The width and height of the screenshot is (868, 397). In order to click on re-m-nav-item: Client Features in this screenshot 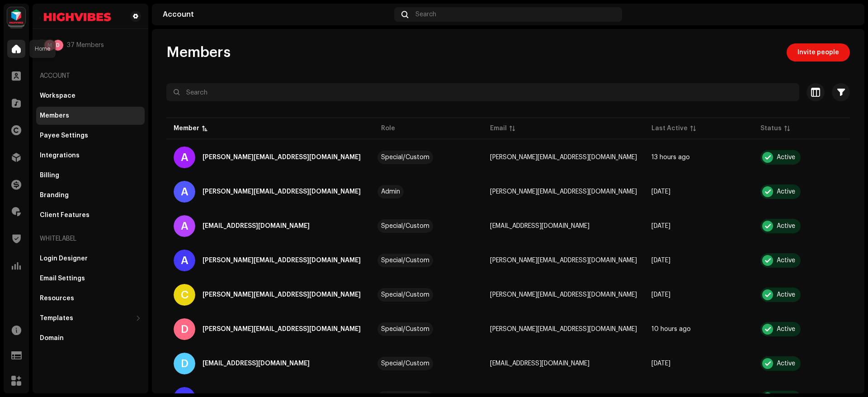, I will do `click(91, 216)`.